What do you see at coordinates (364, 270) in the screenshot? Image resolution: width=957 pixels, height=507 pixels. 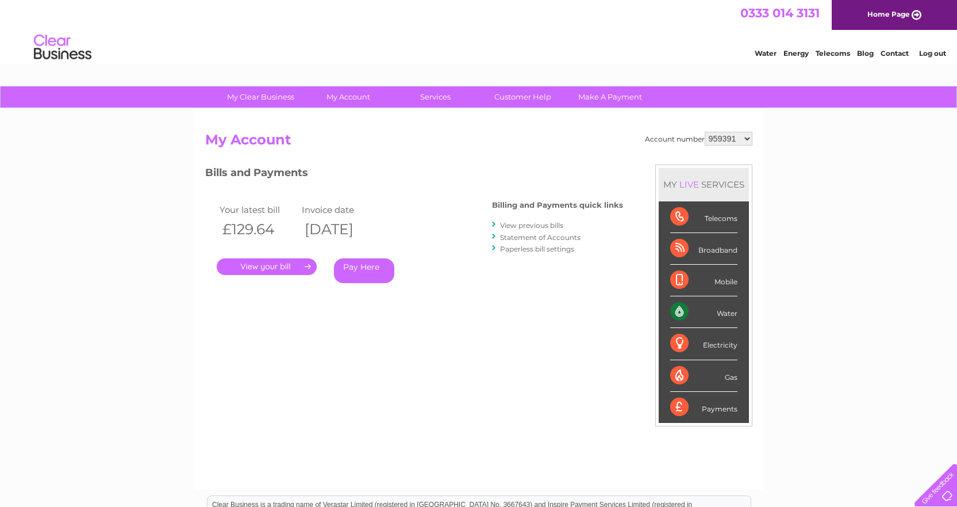 I see `a: Pay Here` at bounding box center [364, 270].